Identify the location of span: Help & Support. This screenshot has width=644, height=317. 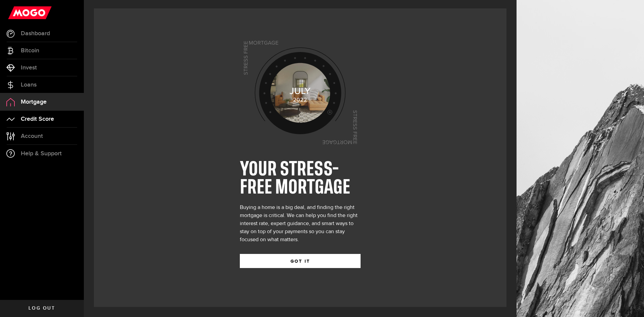
(41, 153).